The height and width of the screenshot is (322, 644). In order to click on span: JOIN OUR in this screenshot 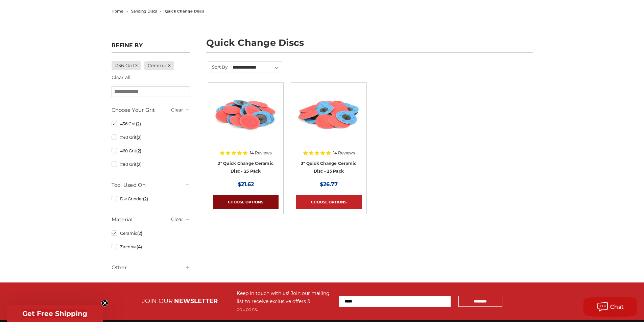, I will do `click(157, 301)`.